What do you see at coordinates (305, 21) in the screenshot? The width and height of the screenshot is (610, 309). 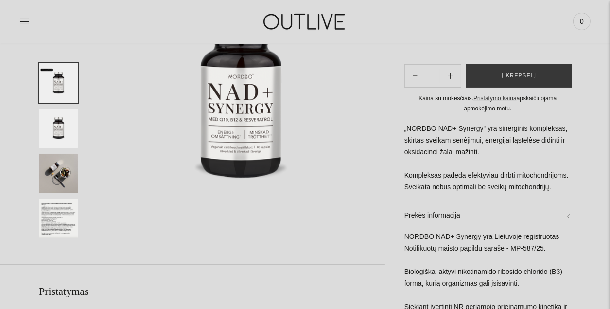 I see `img: OUTLIVE` at bounding box center [305, 21].